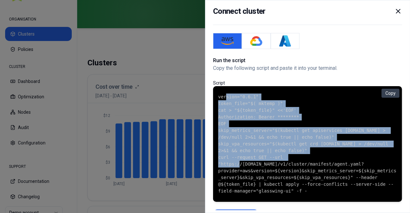 The height and width of the screenshot is (213, 410). What do you see at coordinates (390, 93) in the screenshot?
I see `button: Copy` at bounding box center [390, 93].